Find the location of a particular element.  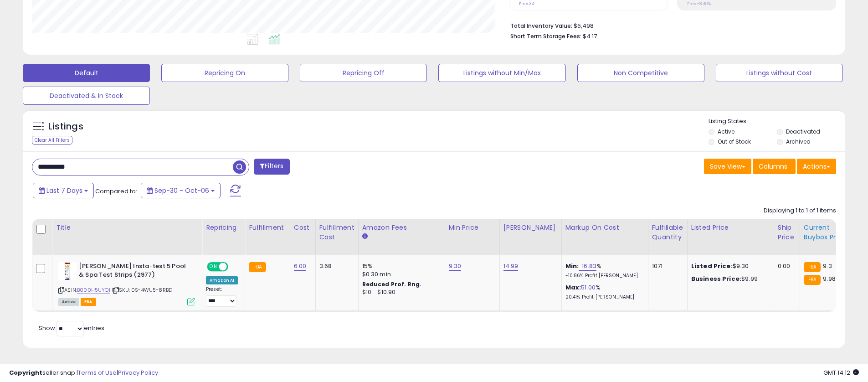

span: Compared to: is located at coordinates (116, 191).